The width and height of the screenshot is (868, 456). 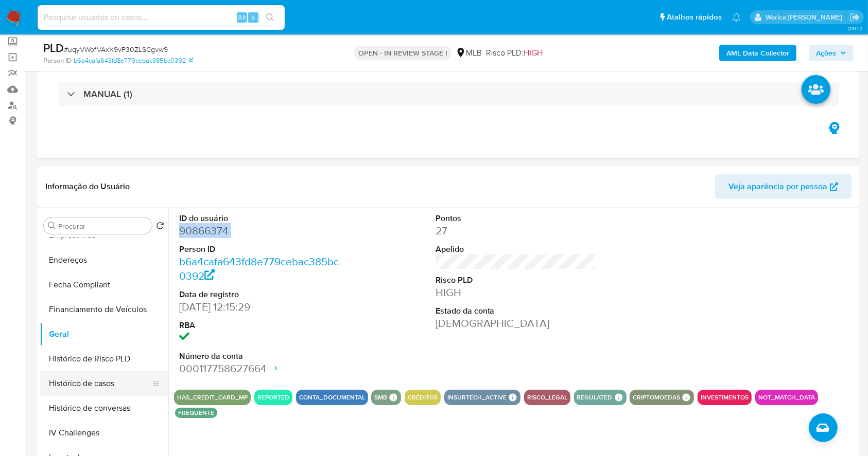 I want to click on b: Person ID, so click(x=57, y=61).